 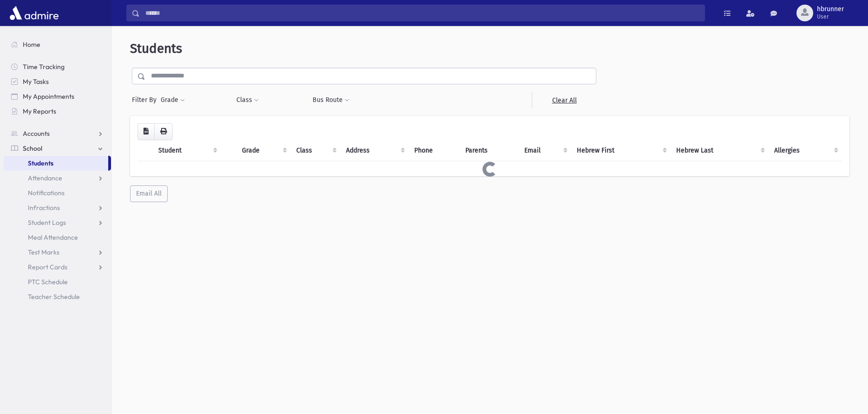 I want to click on a: Clear All, so click(x=564, y=100).